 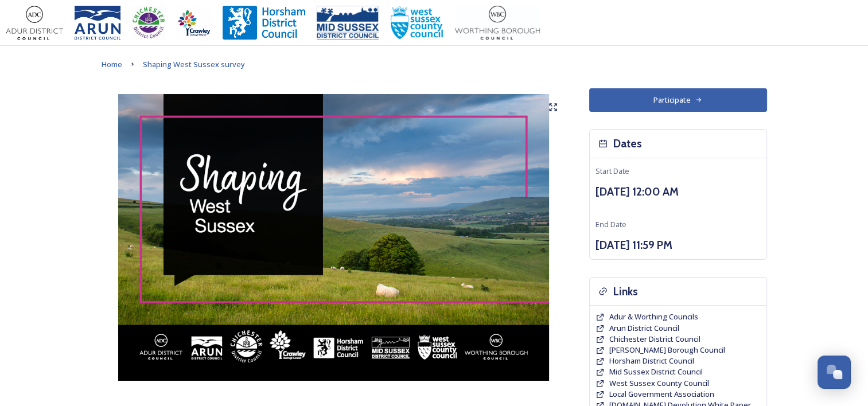 I want to click on a: Horsham District Council, so click(x=652, y=361).